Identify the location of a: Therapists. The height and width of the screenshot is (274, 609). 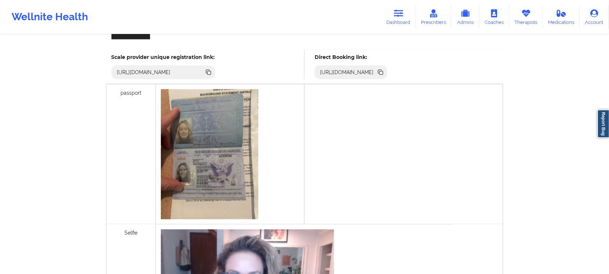
(526, 17).